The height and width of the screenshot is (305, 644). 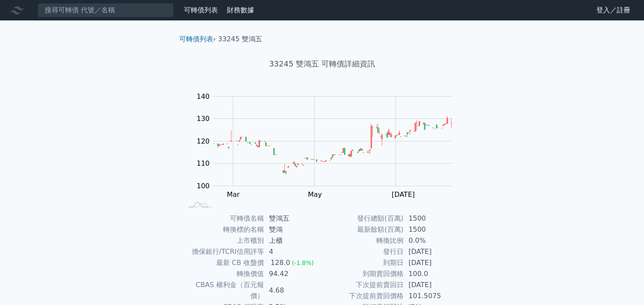 I want to click on li: 33245 雙鴻五, so click(x=240, y=39).